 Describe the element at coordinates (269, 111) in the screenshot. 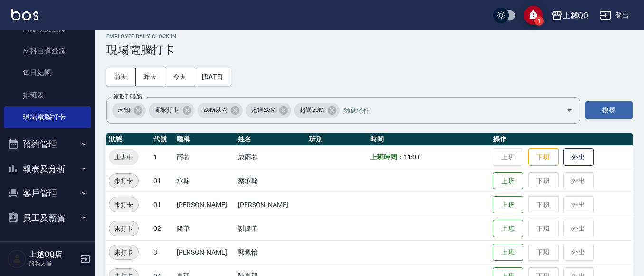

I see `div: 超過25M` at that location.